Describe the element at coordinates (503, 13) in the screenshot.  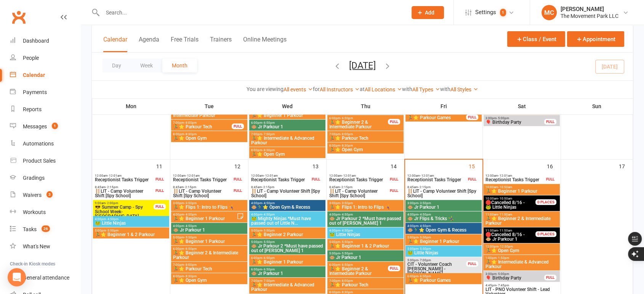
I see `span: 1` at that location.